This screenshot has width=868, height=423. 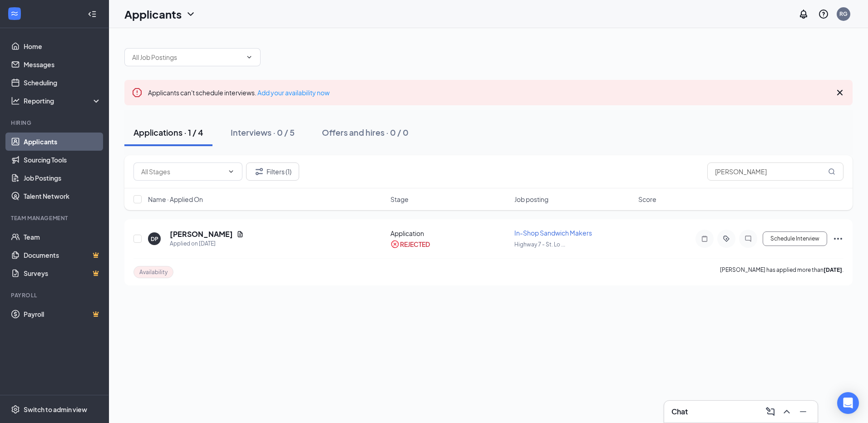 I want to click on div: RG, so click(x=843, y=13).